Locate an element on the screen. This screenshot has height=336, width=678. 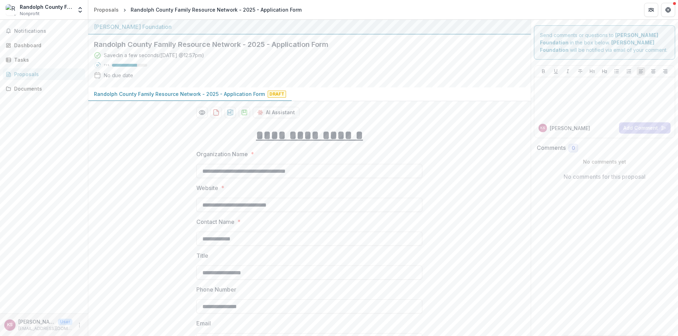
p: No comments yet is located at coordinates (604, 162).